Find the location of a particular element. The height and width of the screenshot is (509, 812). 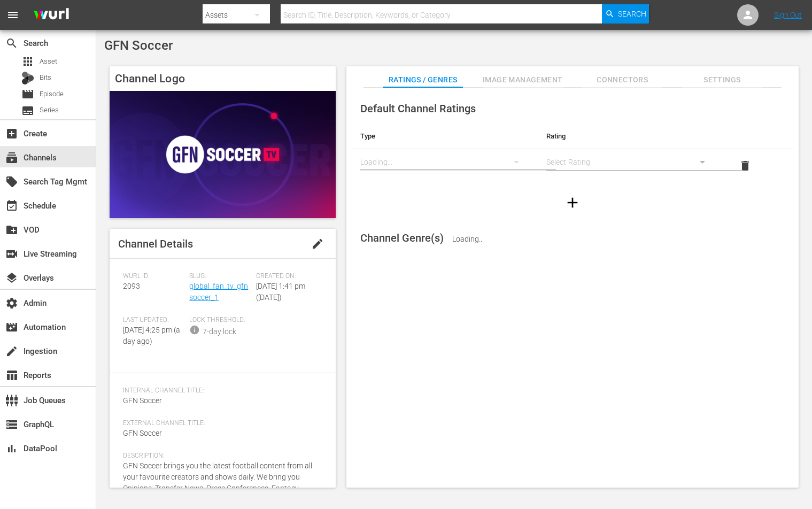

span: Bits is located at coordinates (45, 77).